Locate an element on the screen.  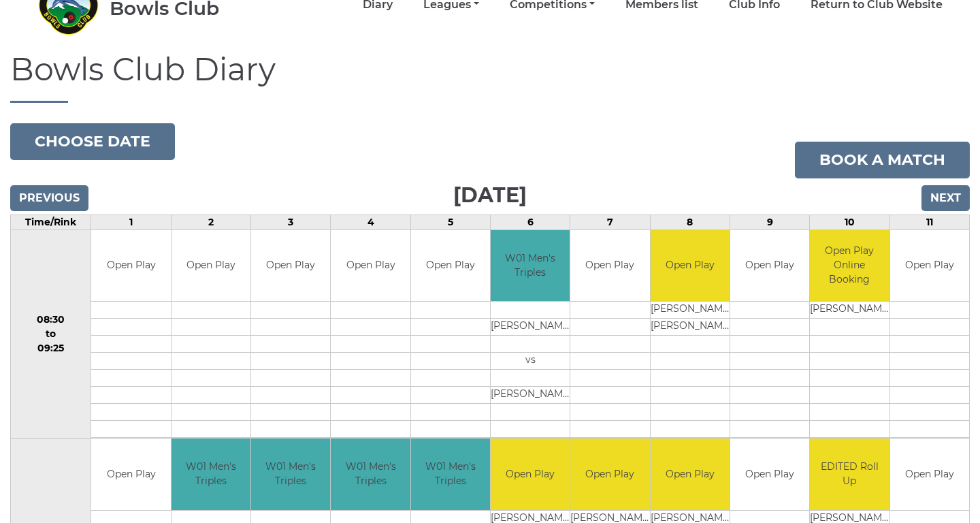
td: 8 is located at coordinates (689, 222).